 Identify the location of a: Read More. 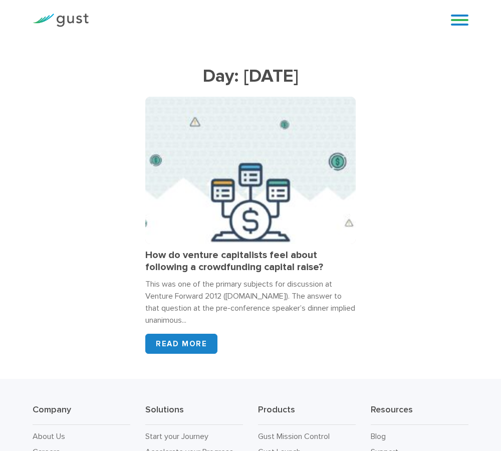
(181, 344).